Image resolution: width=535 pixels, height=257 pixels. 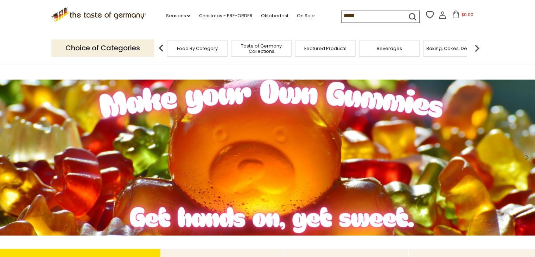 I want to click on a: On Sale, so click(x=305, y=16).